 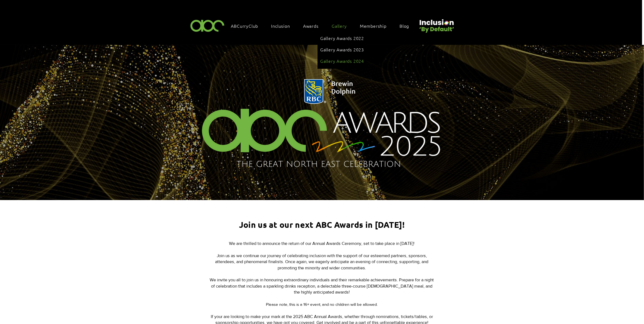 What do you see at coordinates (342, 49) in the screenshot?
I see `span: Gallery Awards 2023` at bounding box center [342, 49].